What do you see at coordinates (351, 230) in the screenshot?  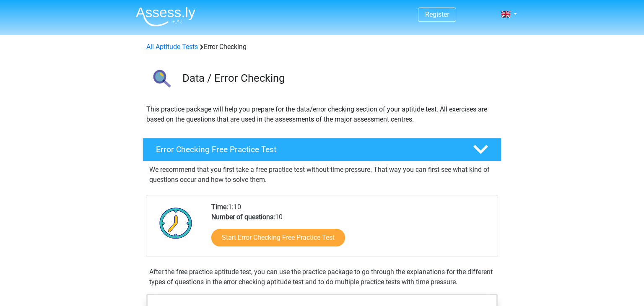 I see `div: 1:10 10` at bounding box center [351, 230].